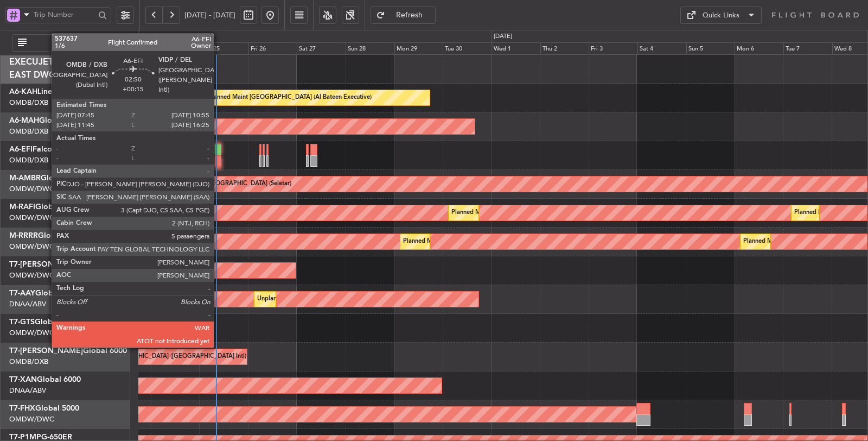 The width and height of the screenshot is (868, 441). What do you see at coordinates (22, 380) in the screenshot?
I see `span: T7-XAN` at bounding box center [22, 380].